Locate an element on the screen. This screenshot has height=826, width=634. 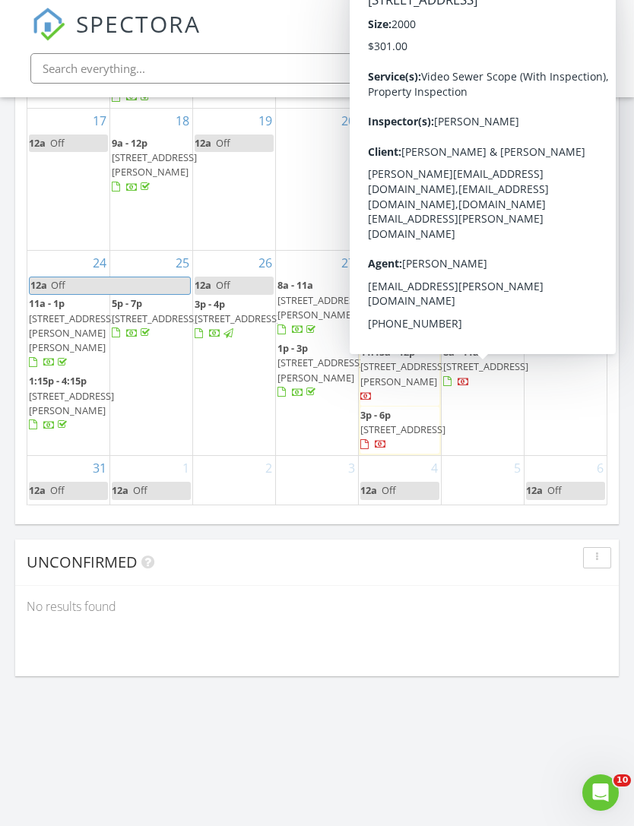
a: Go to September 6, 2025 is located at coordinates (600, 468).